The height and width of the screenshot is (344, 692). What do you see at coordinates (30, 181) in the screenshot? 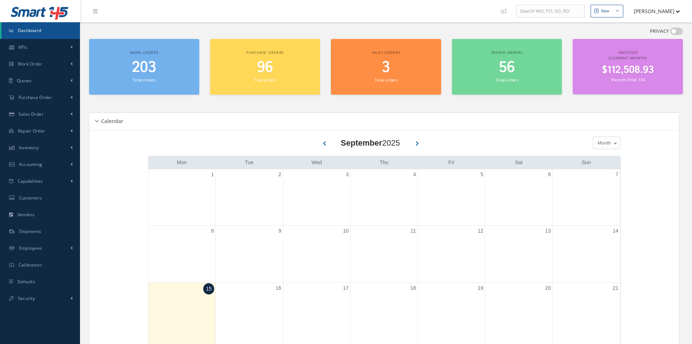
I see `span: Capabilities` at bounding box center [30, 181].